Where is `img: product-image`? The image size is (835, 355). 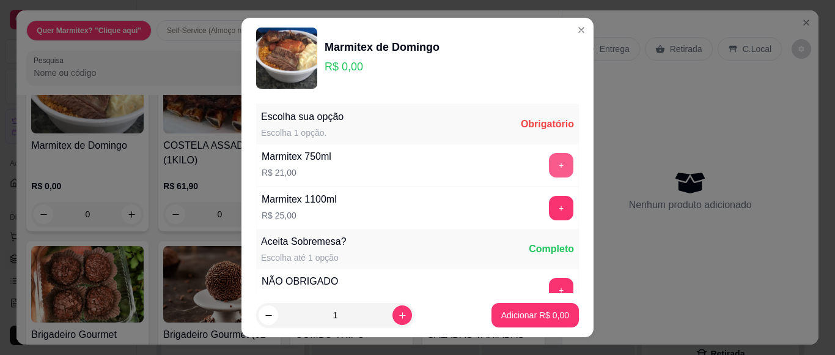 img: product-image is located at coordinates (287, 58).